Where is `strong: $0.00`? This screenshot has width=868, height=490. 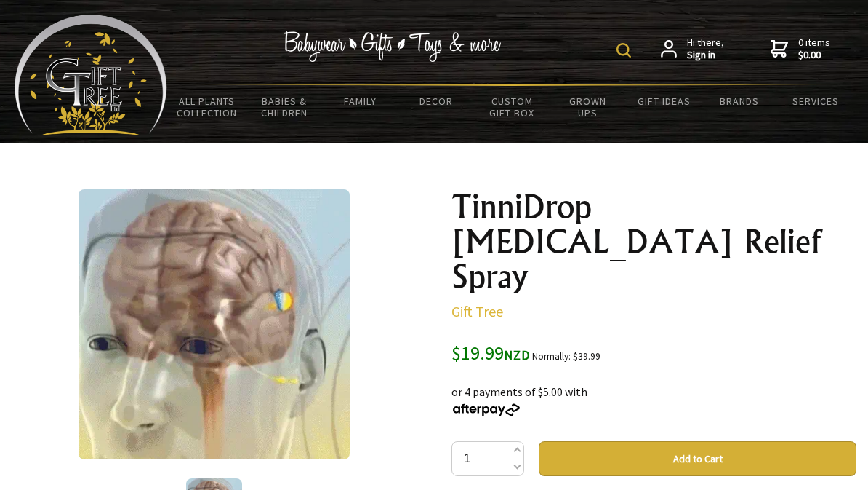
strong: $0.00 is located at coordinates (814, 56).